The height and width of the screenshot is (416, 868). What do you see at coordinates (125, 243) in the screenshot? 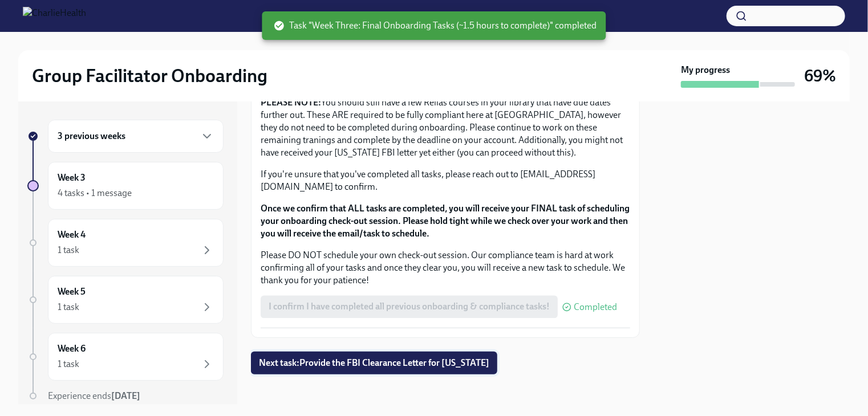
I see `a: Week 41 task` at bounding box center [125, 243].